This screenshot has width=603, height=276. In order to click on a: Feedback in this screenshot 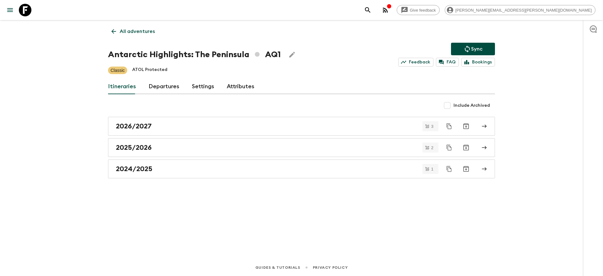, I will do `click(416, 62)`.